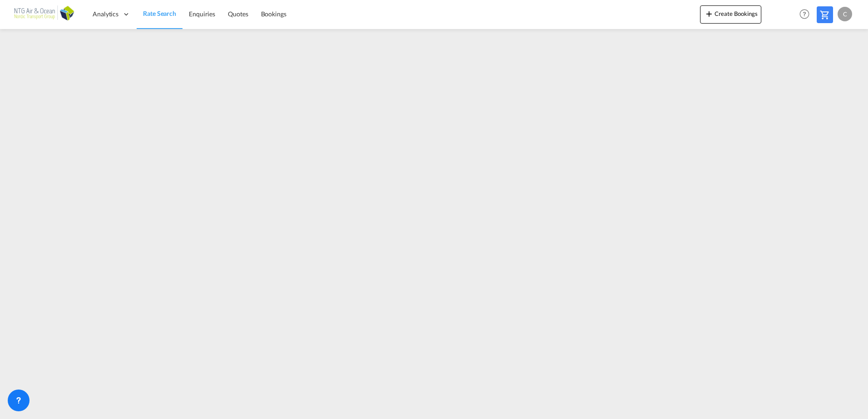 This screenshot has width=868, height=419. I want to click on span: Rate Search, so click(159, 13).